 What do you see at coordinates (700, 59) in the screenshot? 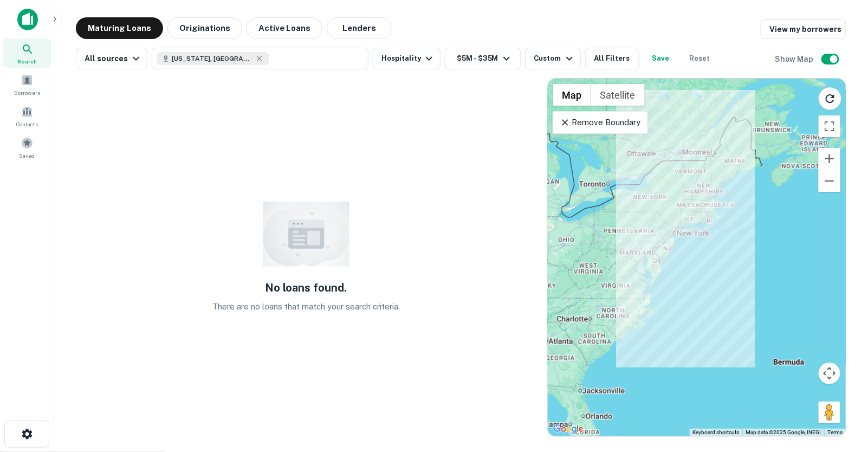
I see `button: Reset` at bounding box center [700, 59].